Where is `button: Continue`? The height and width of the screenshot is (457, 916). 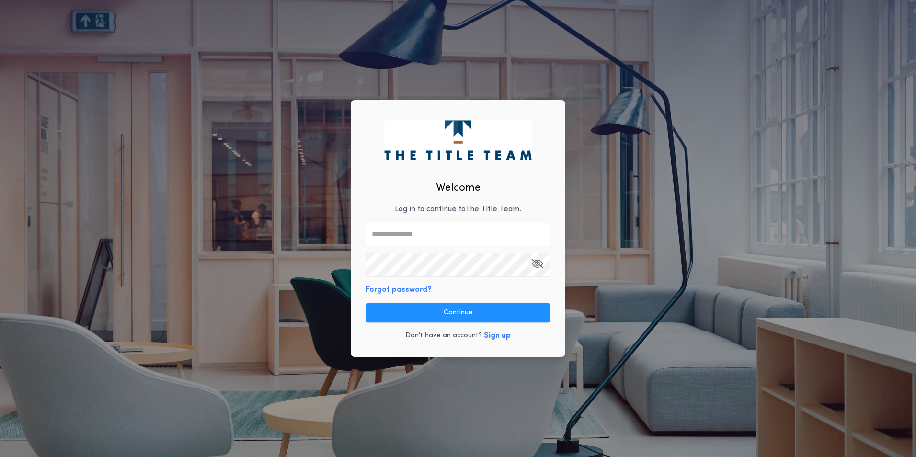
button: Continue is located at coordinates (458, 313).